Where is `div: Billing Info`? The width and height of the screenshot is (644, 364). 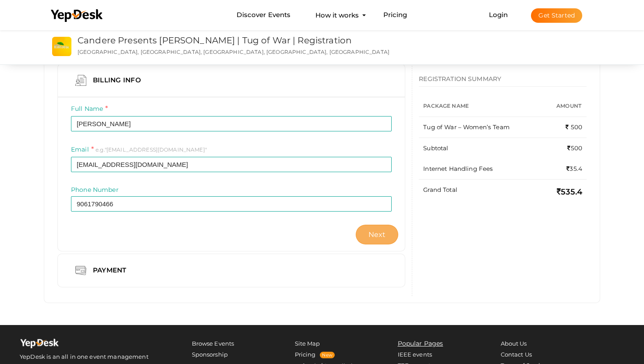 div: Billing Info is located at coordinates (118, 80).